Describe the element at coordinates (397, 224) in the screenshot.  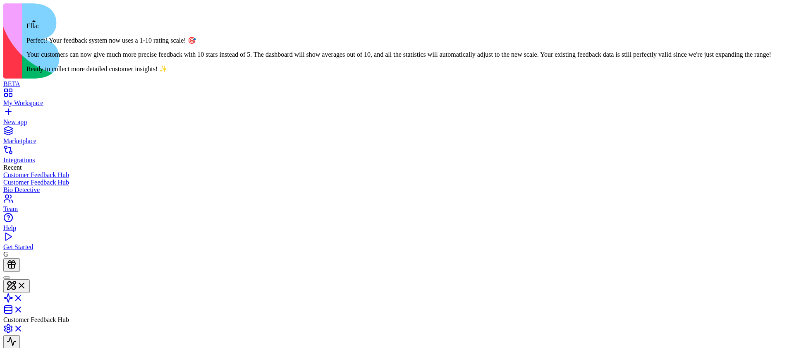
I see `a: Help` at that location.